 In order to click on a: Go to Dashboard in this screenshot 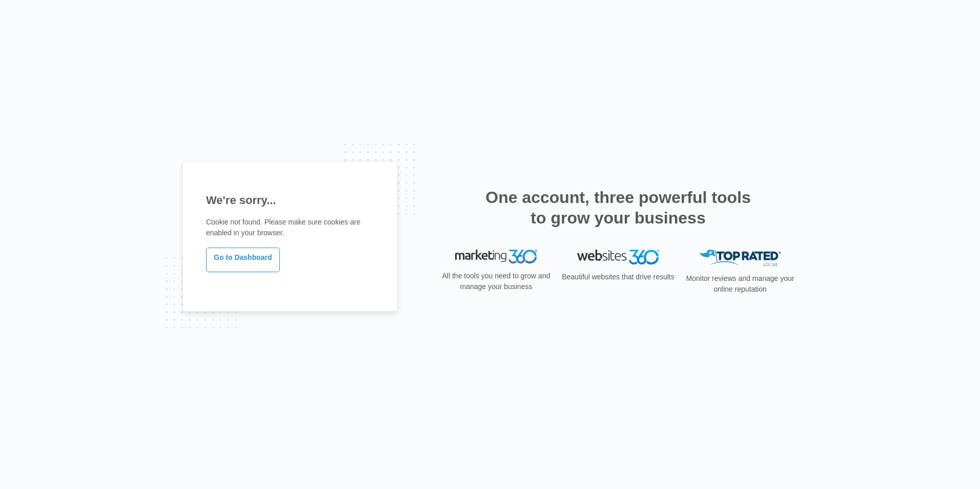, I will do `click(243, 260)`.